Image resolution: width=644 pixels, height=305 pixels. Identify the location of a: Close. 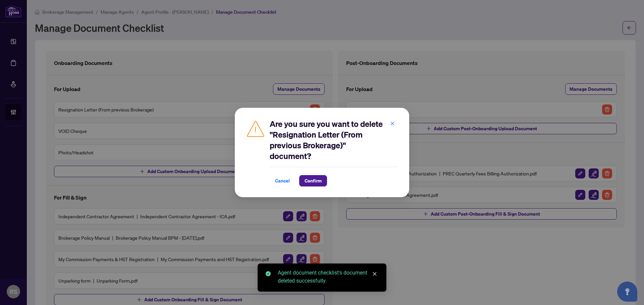
(375, 274).